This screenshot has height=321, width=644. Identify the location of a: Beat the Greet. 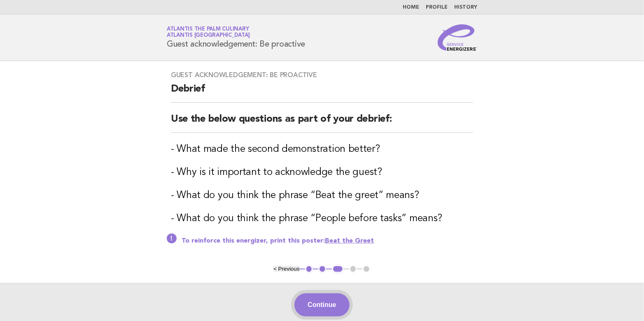
(349, 240).